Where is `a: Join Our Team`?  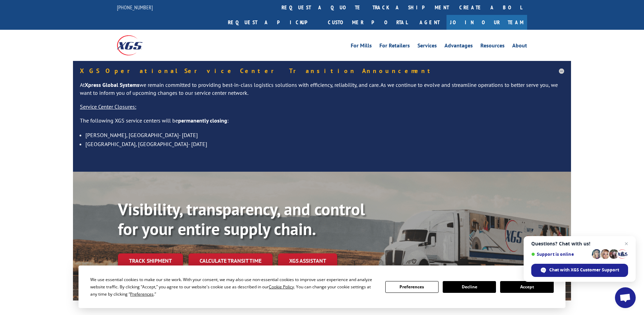
a: Join Our Team is located at coordinates (486, 22).